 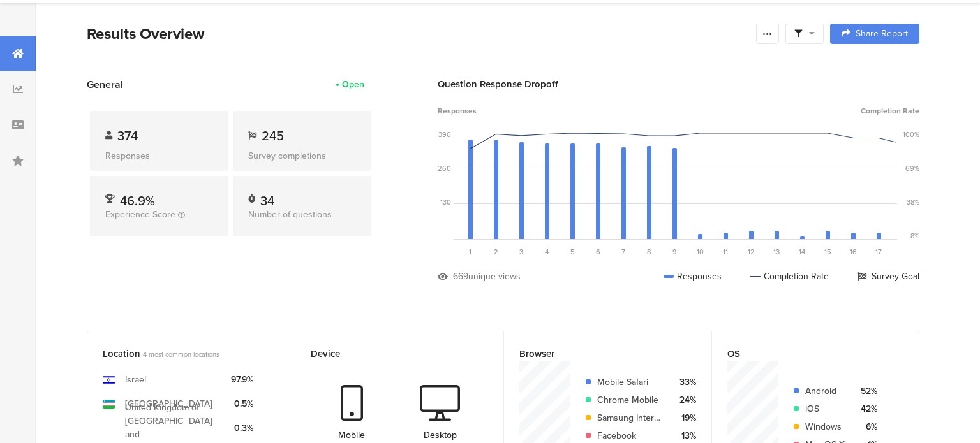 I want to click on div: Device, so click(x=389, y=354).